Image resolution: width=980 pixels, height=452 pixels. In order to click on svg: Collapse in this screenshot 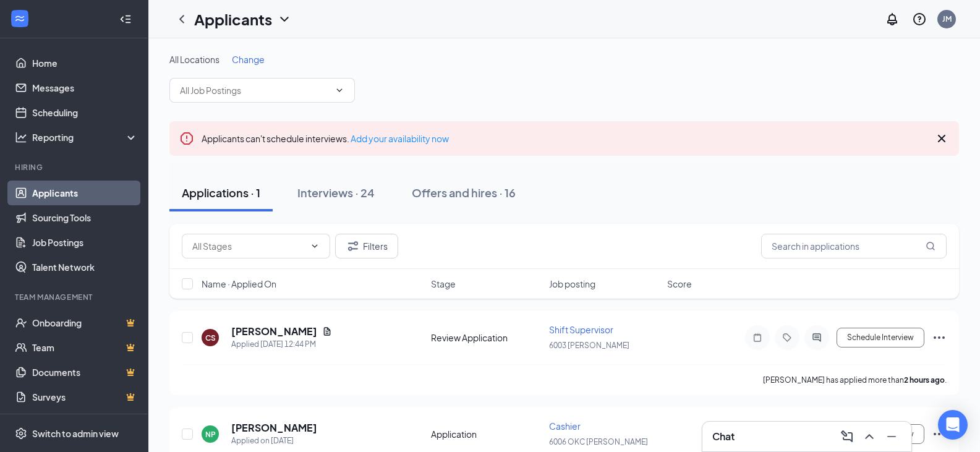, I will do `click(125, 19)`.